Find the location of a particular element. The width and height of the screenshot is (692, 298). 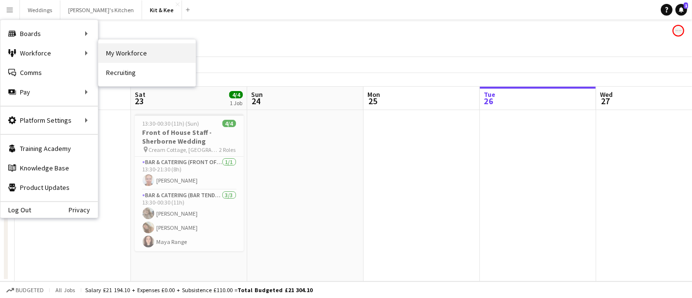

a: 1 is located at coordinates (681, 10).